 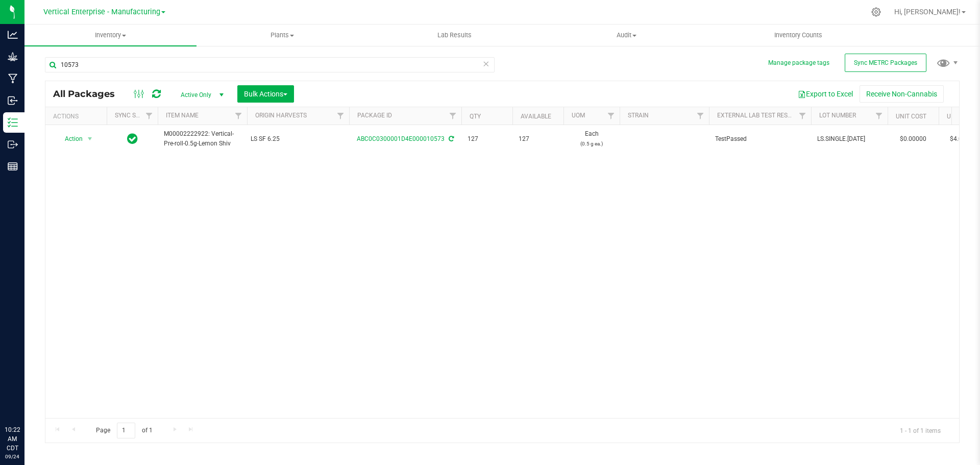 I want to click on a: Unit Cost, so click(x=911, y=117).